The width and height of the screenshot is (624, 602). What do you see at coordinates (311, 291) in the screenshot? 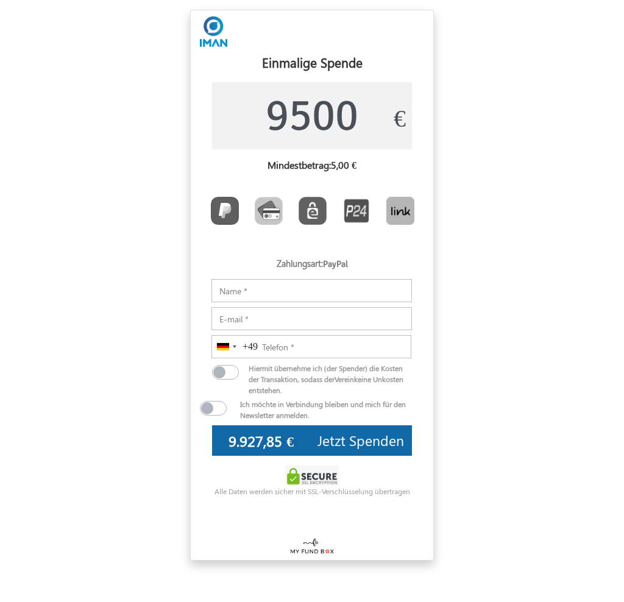
I see `input: Name *` at bounding box center [311, 291].